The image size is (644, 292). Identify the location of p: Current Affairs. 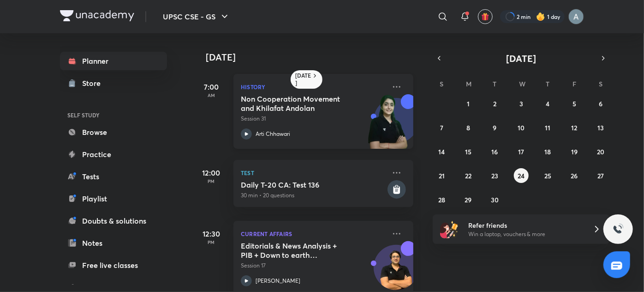
(313, 234).